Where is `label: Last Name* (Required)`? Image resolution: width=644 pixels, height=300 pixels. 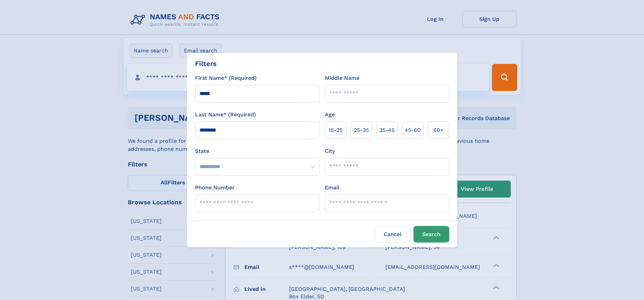 label: Last Name* (Required) is located at coordinates (225, 114).